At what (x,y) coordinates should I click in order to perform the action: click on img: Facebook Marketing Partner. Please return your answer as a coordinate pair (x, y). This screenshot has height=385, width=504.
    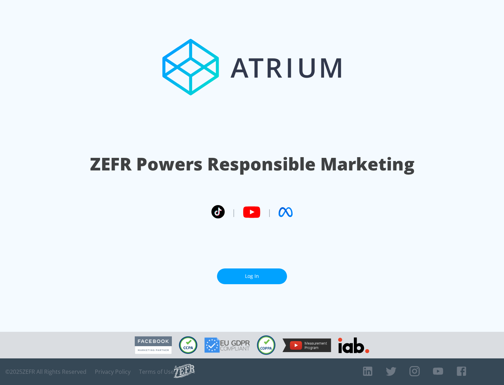
    Looking at the image, I should click on (153, 345).